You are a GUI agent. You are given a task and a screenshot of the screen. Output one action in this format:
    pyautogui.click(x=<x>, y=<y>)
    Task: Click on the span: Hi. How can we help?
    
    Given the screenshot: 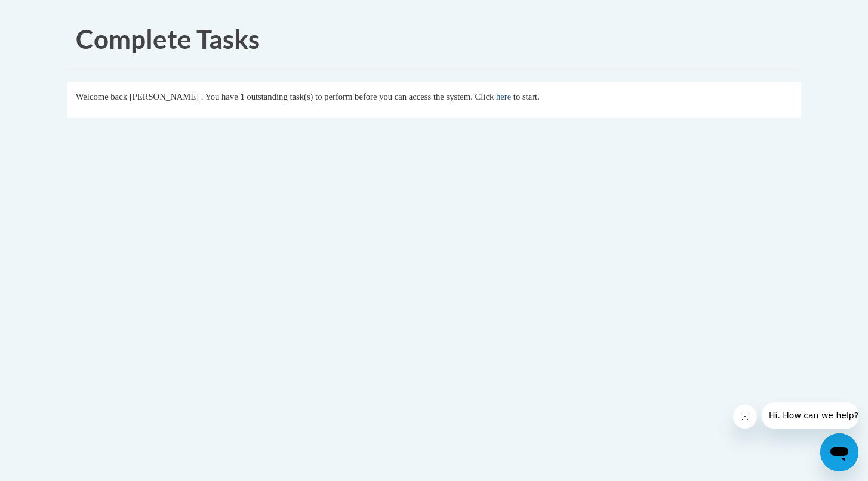 What is the action you would take?
    pyautogui.click(x=52, y=13)
    